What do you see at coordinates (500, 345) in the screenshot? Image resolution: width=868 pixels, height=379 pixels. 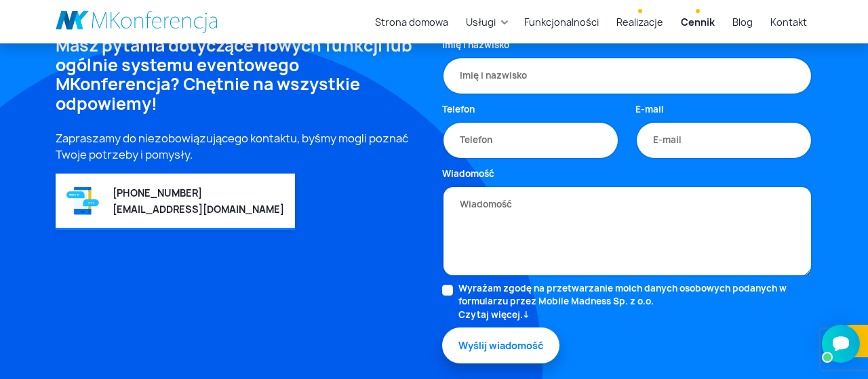 I see `button: Wyślij wiadomość` at bounding box center [500, 345].